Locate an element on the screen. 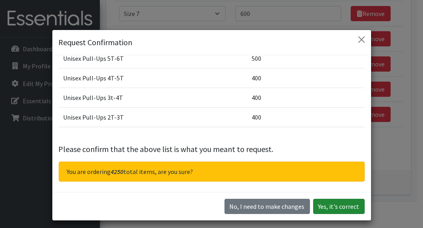 The width and height of the screenshot is (423, 228). td: Unisex Pull-Ups 4T-5T is located at coordinates (153, 78).